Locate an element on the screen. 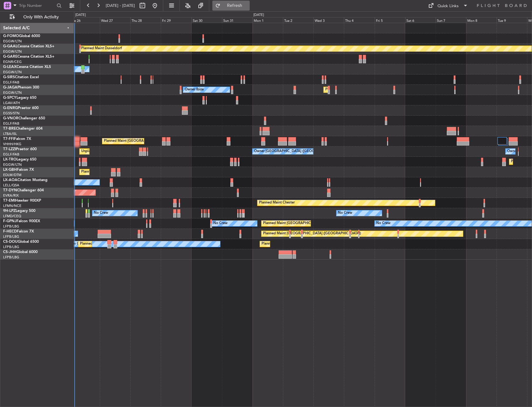  a: G-VNORChallenger 650 is located at coordinates (24, 119).